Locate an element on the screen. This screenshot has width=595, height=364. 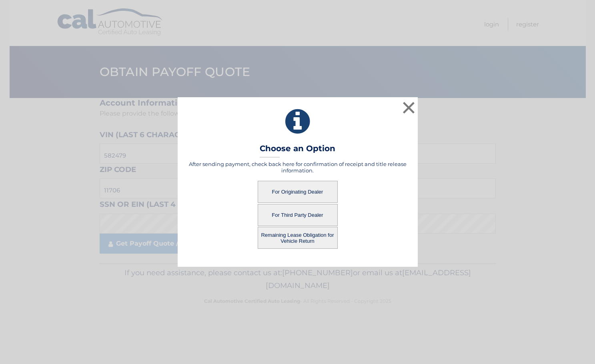
h3: Choose an Option is located at coordinates (297, 150).